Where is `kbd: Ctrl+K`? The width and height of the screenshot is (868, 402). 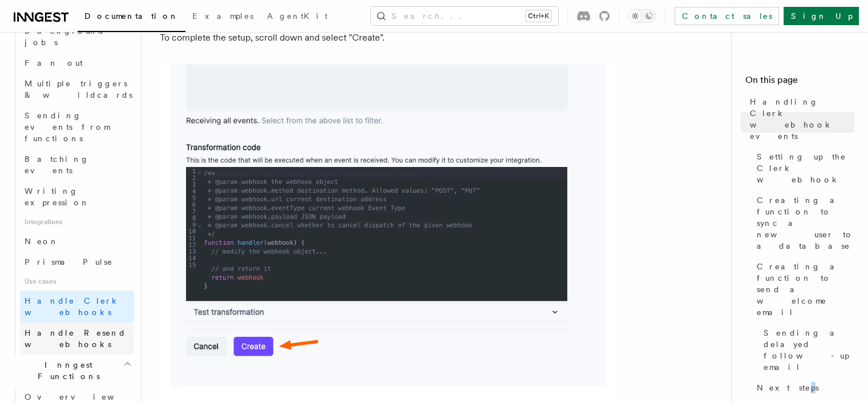 kbd: Ctrl+K is located at coordinates (538, 16).